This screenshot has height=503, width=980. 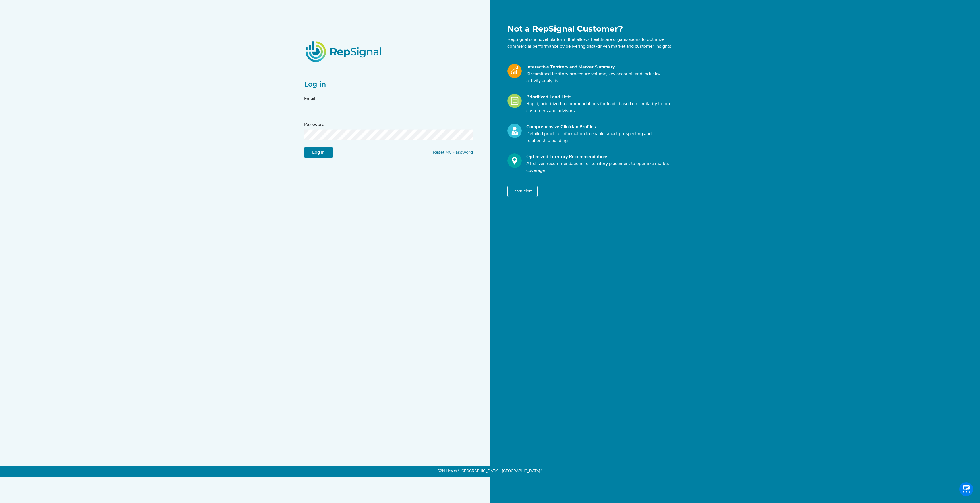 I want to click on h2: Log in, so click(x=389, y=84).